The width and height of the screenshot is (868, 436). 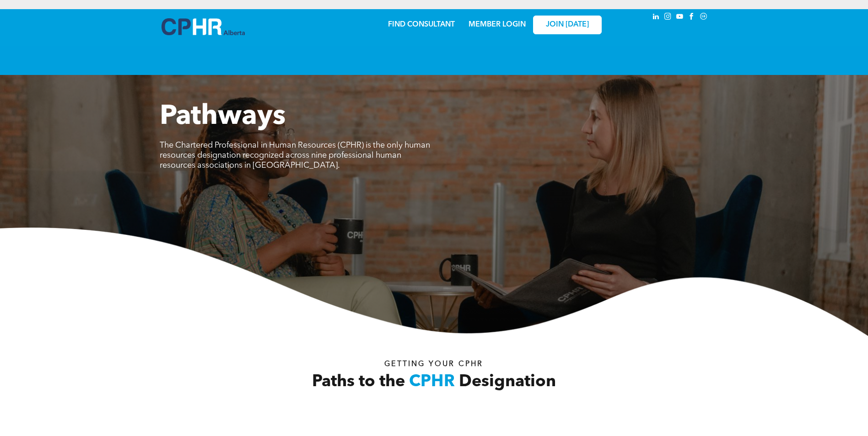 I want to click on a: Social network, so click(x=704, y=18).